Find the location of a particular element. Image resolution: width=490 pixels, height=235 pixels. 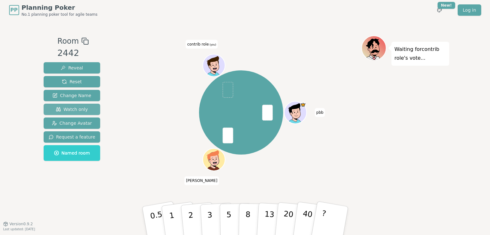

span: No.1 planning poker tool for agile teams is located at coordinates (60, 14).